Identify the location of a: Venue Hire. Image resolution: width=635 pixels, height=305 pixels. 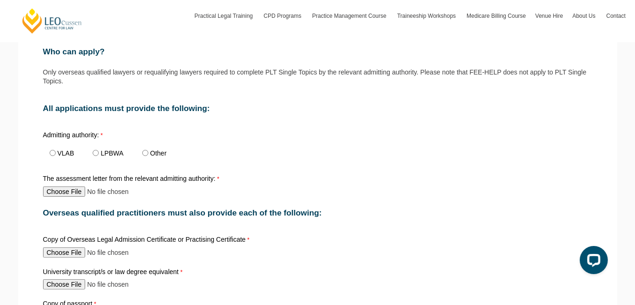
(549, 16).